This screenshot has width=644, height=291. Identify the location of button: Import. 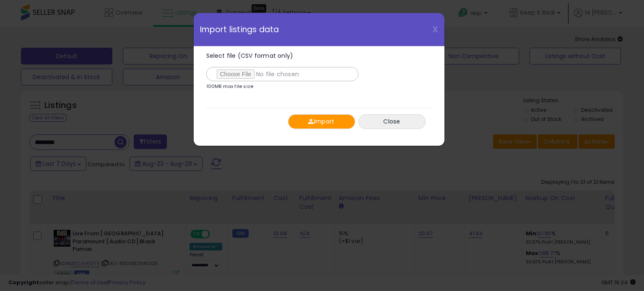
(322, 121).